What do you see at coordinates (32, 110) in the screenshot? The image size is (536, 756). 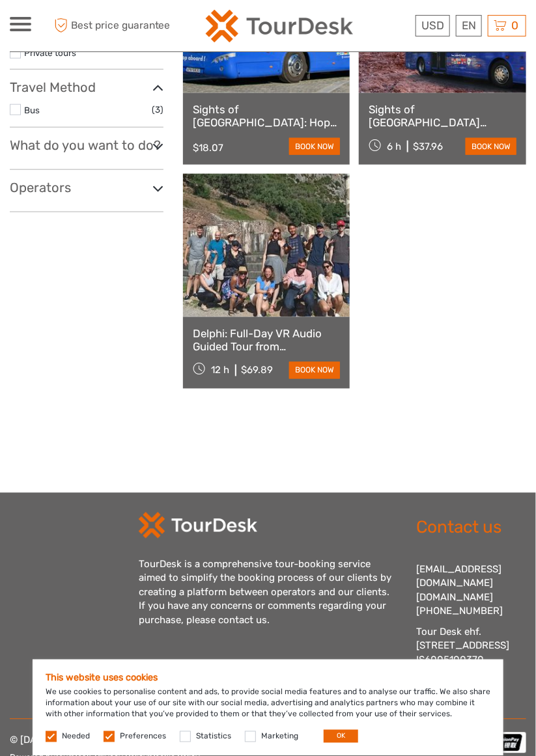 I see `a: Bus` at bounding box center [32, 110].